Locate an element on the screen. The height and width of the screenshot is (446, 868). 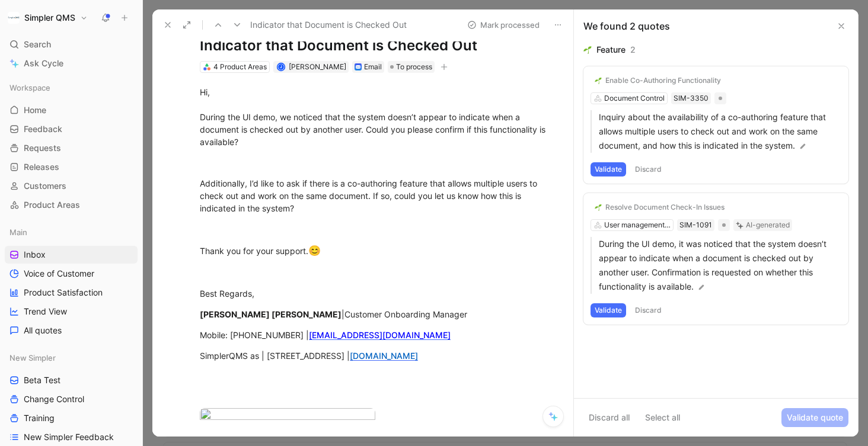
span: Product Areas is located at coordinates (52, 205).